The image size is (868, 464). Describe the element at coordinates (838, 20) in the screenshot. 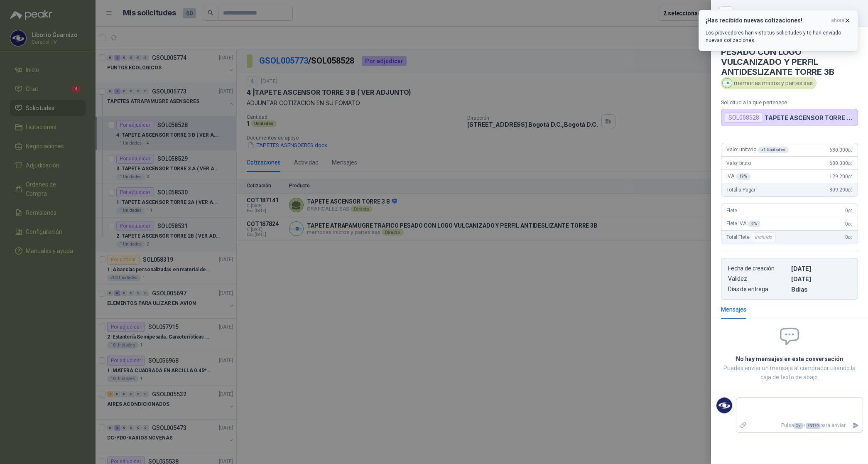

I see `span: ahora` at that location.